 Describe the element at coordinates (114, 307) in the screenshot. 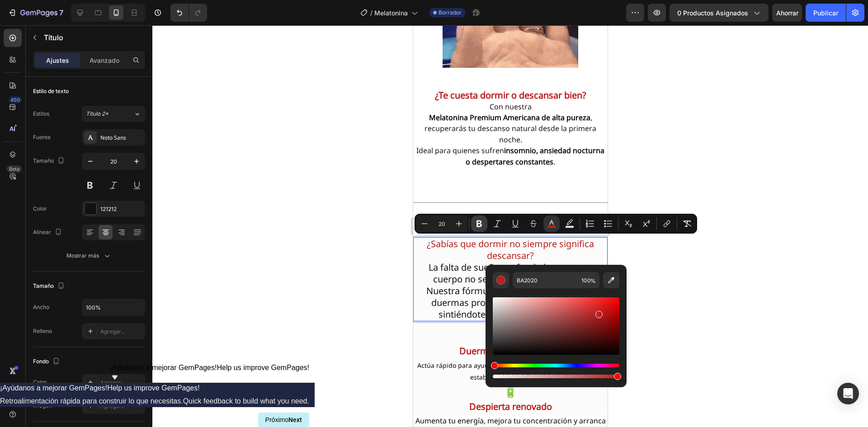

I see `input: Auto` at that location.